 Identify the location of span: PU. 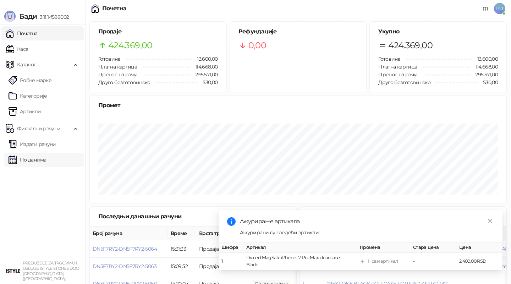
(499, 9).